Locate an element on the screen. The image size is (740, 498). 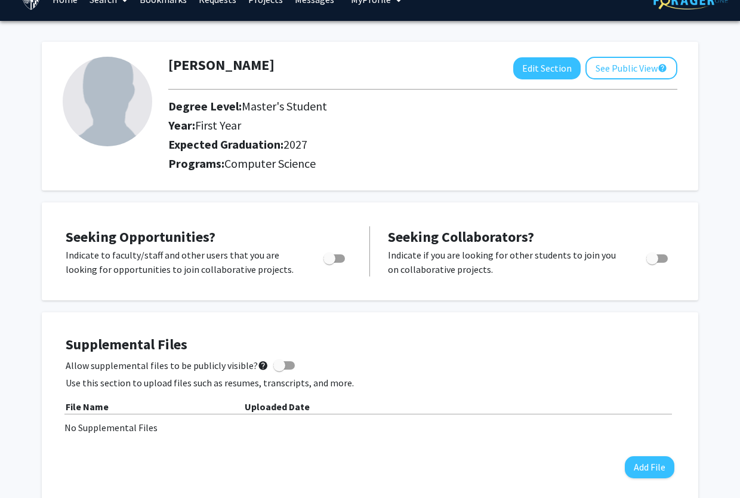
span: Seeking Opportunities? is located at coordinates (140, 236).